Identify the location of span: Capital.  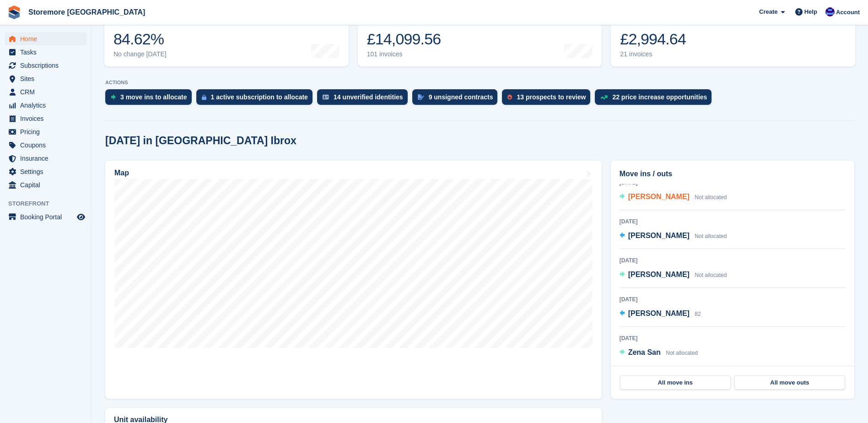
(48, 185).